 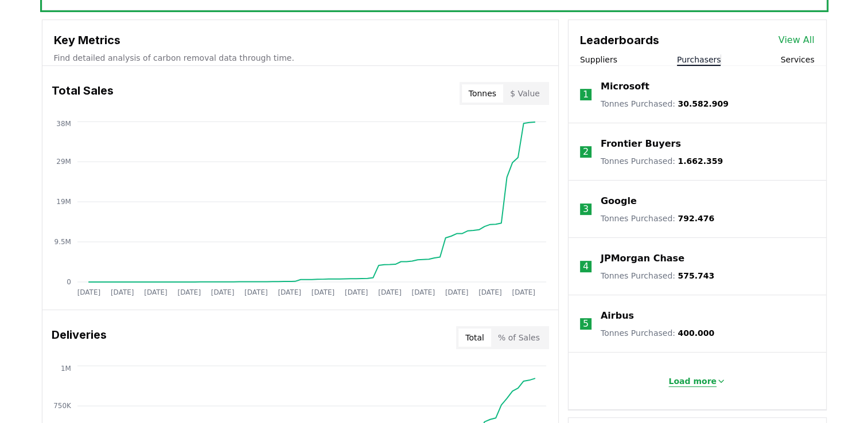 What do you see at coordinates (82, 94) in the screenshot?
I see `h3: Total Sales` at bounding box center [82, 94].